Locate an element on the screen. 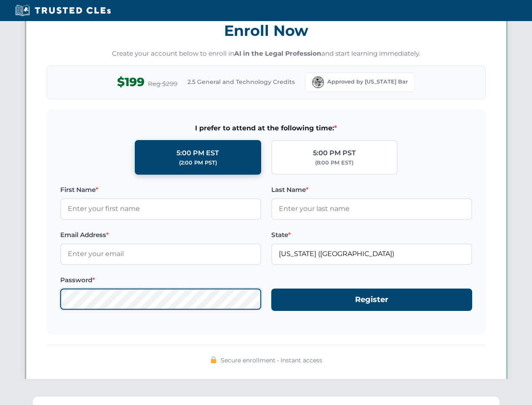  button: Register is located at coordinates (372, 299).